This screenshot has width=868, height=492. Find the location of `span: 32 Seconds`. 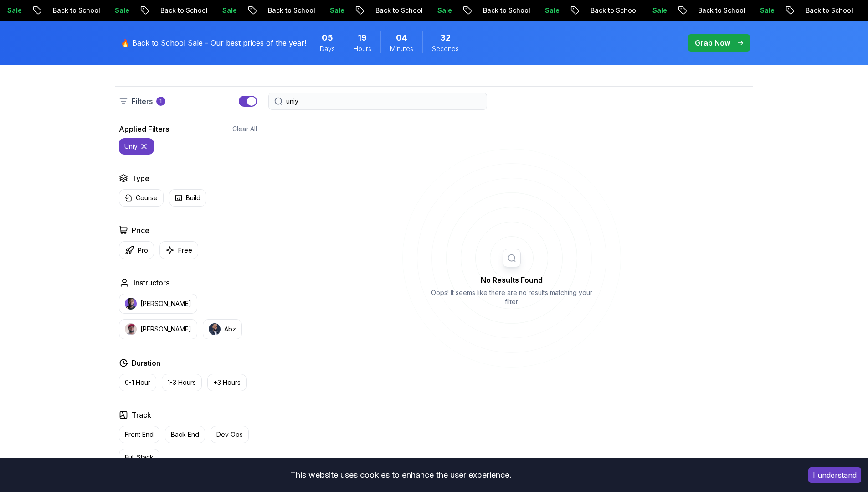

span: 32 Seconds is located at coordinates (445, 38).